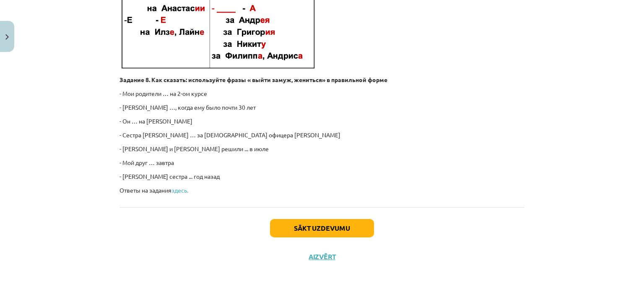 This screenshot has height=291, width=644. What do you see at coordinates (322, 93) in the screenshot?
I see `p: - Мои родители … на 2-ом курсе` at bounding box center [322, 93].